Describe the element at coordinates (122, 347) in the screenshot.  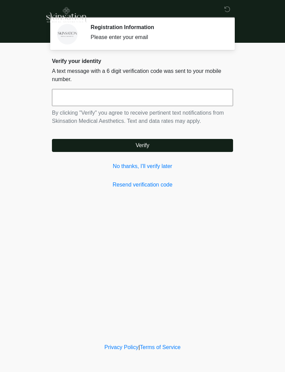
I see `a: Privacy Policy` at that location.